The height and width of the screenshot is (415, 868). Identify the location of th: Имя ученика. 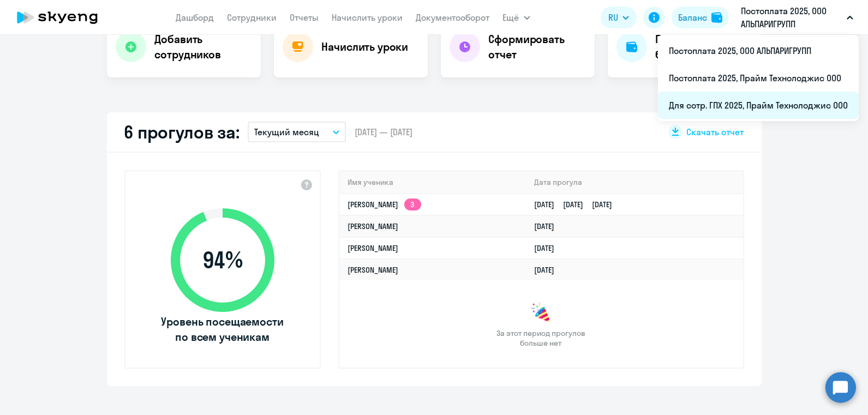
(433, 182).